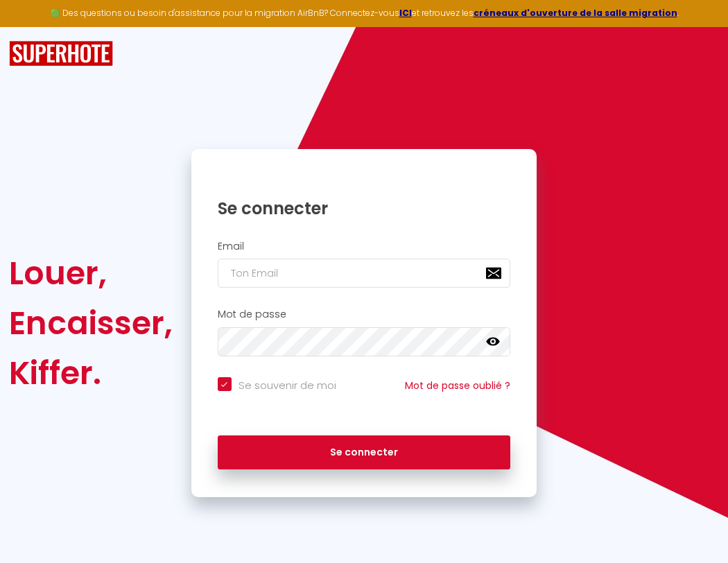 Image resolution: width=728 pixels, height=563 pixels. Describe the element at coordinates (91, 274) in the screenshot. I see `div: Louer,` at that location.